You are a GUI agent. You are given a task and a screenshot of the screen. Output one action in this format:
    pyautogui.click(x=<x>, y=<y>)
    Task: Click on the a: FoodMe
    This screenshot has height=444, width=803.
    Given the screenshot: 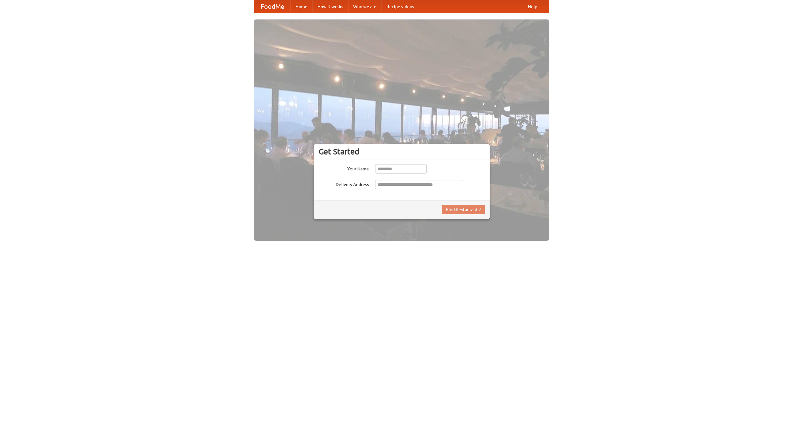 What is the action you would take?
    pyautogui.click(x=272, y=7)
    